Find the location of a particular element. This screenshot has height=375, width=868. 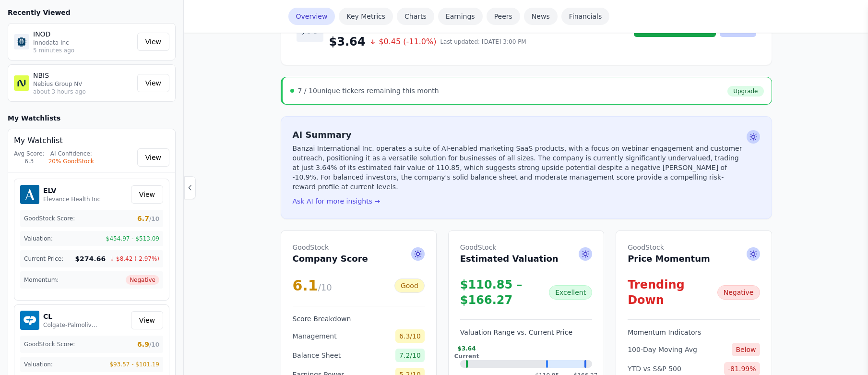

span: $93.57 - $101.19 is located at coordinates (134, 365).